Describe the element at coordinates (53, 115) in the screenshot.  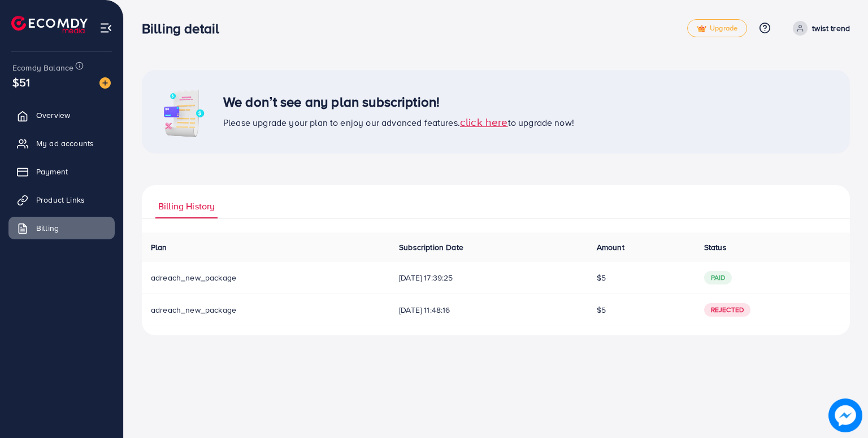
I see `span: Overview` at that location.